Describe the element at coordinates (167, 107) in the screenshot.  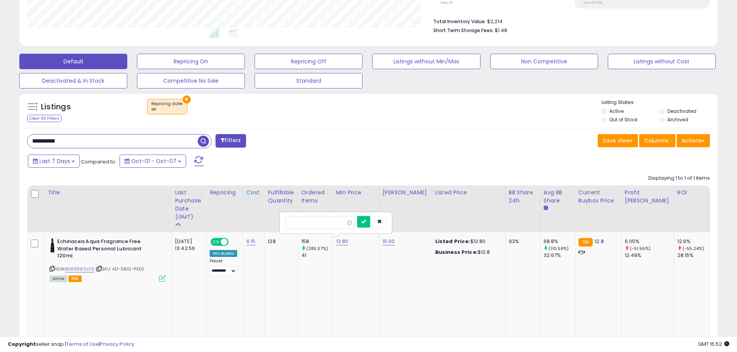
I see `span: Repricing state :` at that location.